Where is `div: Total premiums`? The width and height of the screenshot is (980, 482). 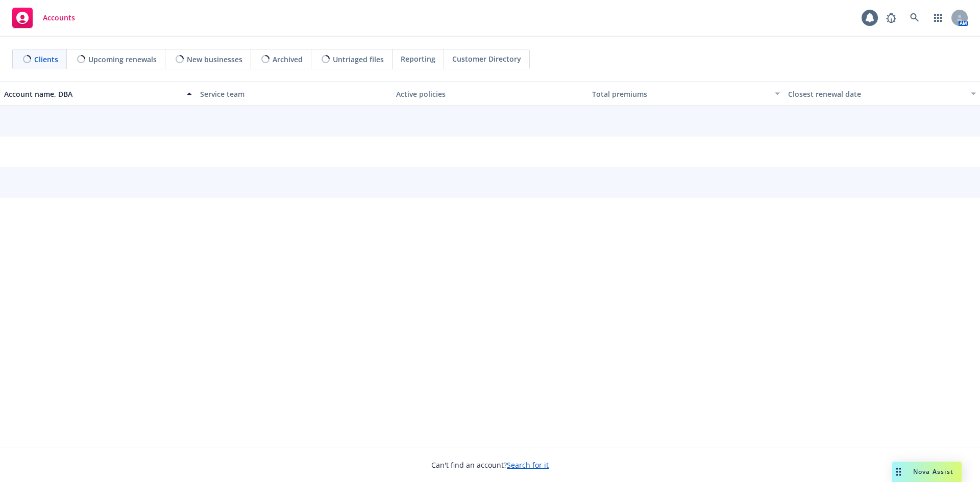
div: Total premiums is located at coordinates (681, 94).